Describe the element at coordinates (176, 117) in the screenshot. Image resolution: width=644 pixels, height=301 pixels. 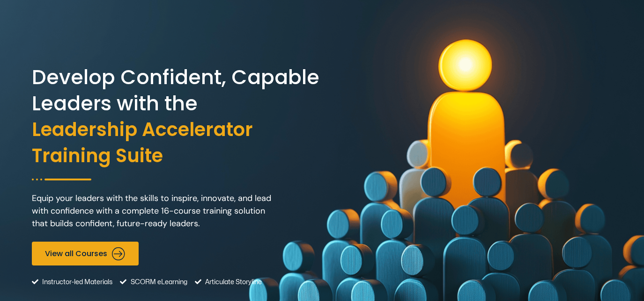
I see `h2: Develop Confident, Capable Leaders with the` at that location.